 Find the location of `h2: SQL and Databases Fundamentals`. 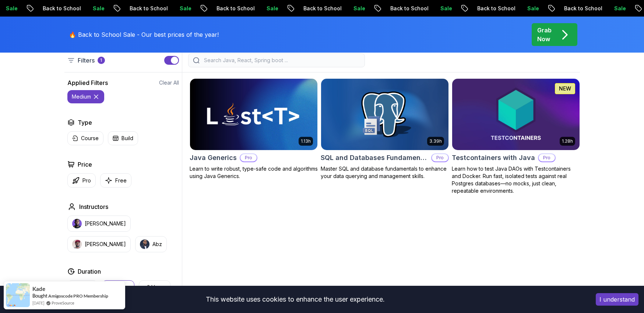

h2: SQL and Databases Fundamentals is located at coordinates (375, 158).